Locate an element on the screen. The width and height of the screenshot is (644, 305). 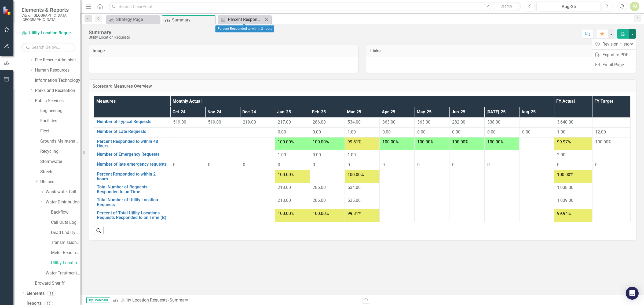
a: Revision History is located at coordinates (614, 44).